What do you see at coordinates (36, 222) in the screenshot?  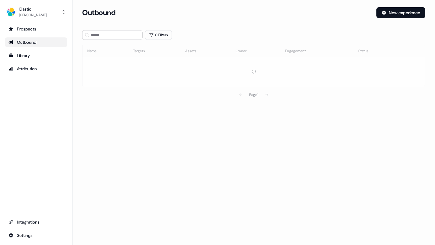 I see `div: Integrations` at bounding box center [36, 222].